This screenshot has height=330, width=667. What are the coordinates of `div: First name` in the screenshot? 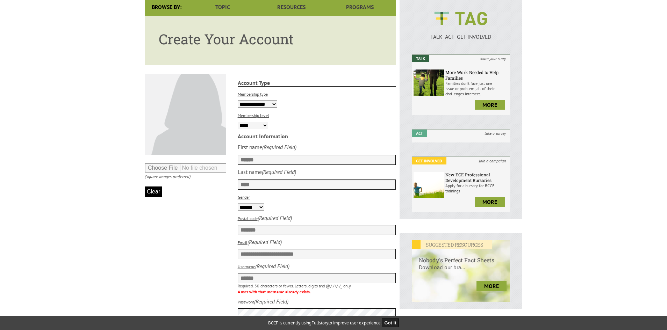 It's located at (250, 147).